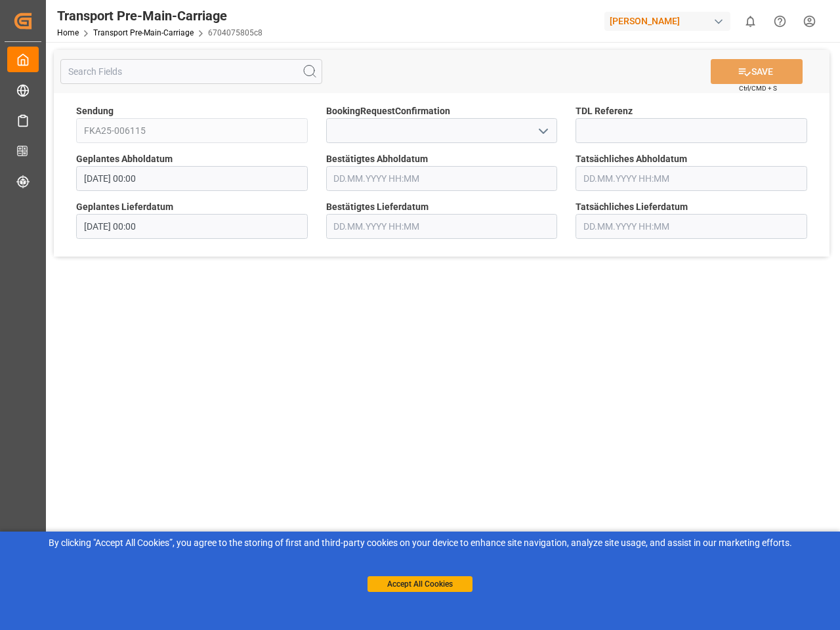 The image size is (840, 630). What do you see at coordinates (124, 207) in the screenshot?
I see `span: Geplantes Lieferdatum` at bounding box center [124, 207].